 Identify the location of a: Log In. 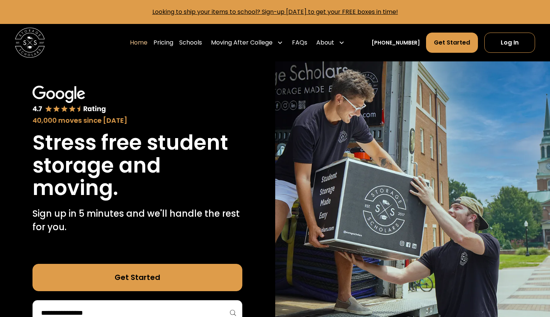
(510, 43).